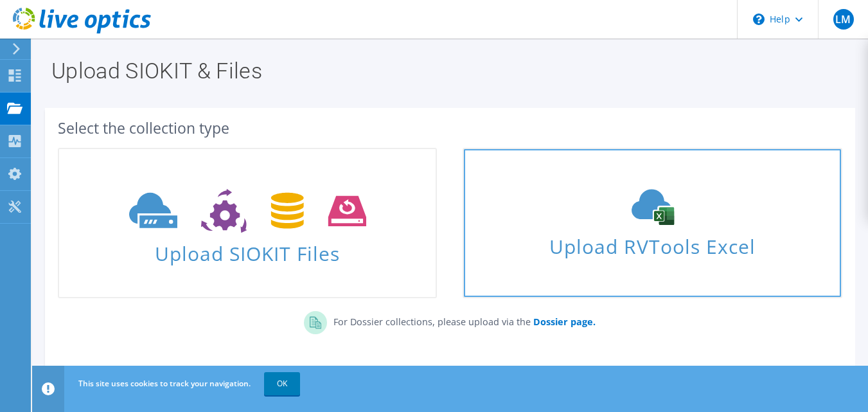 This screenshot has height=412, width=868. What do you see at coordinates (164, 383) in the screenshot?
I see `span: This site uses cookies to track your navigation.` at bounding box center [164, 383].